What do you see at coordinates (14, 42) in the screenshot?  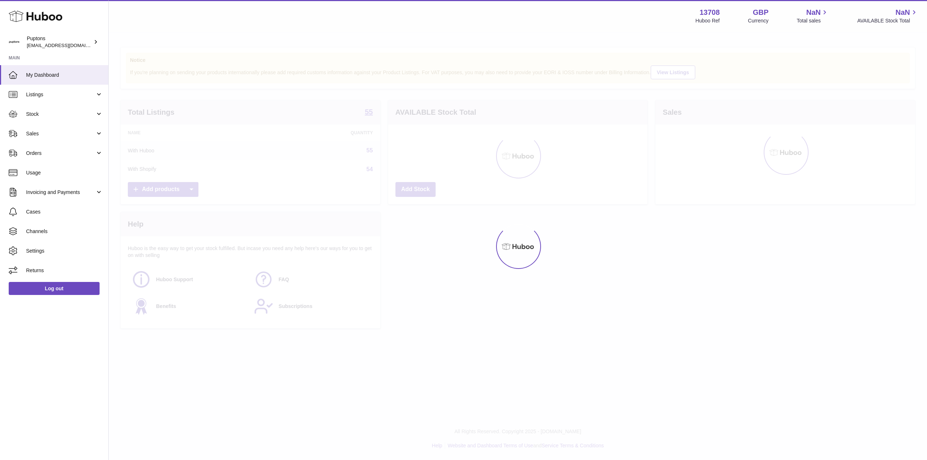 I see `img: hello@puptons.com` at bounding box center [14, 42].